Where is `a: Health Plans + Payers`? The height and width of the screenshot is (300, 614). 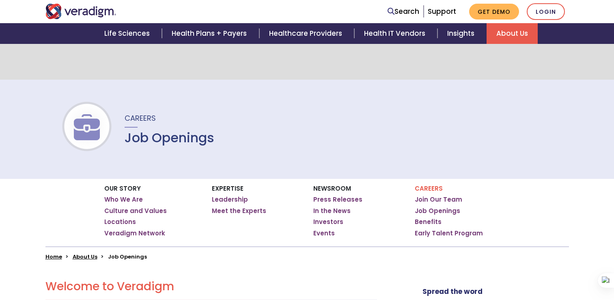 a: Health Plans + Payers is located at coordinates (210, 33).